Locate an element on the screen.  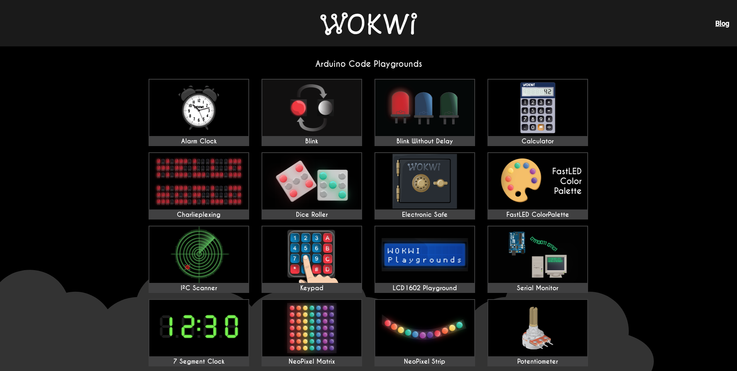
a: Blink is located at coordinates (312, 113).